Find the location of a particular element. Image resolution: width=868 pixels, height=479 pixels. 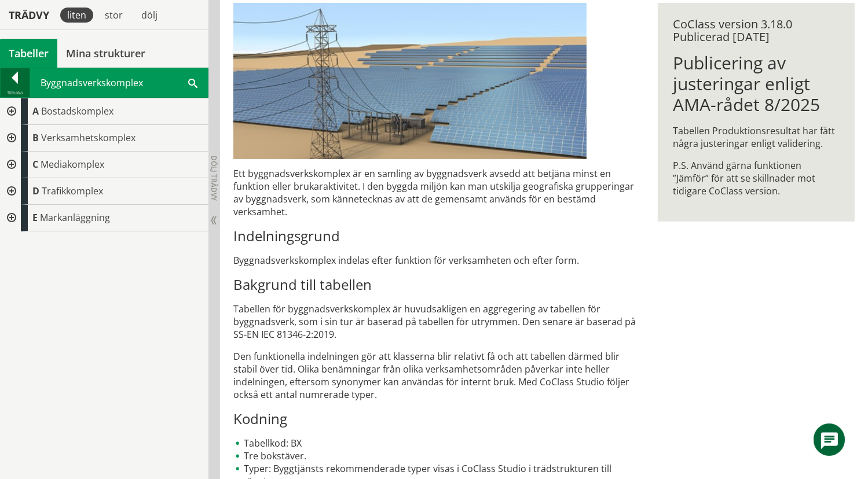

p: Tabellen Produktionsresultat har fått några justeringar enligt validering. is located at coordinates (756, 137).